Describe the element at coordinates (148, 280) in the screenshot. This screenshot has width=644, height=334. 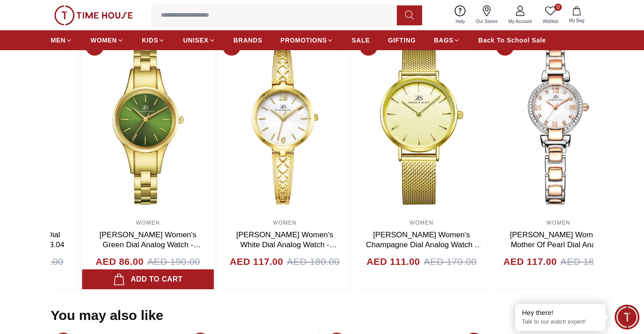
I see `div: Add to cart` at that location.